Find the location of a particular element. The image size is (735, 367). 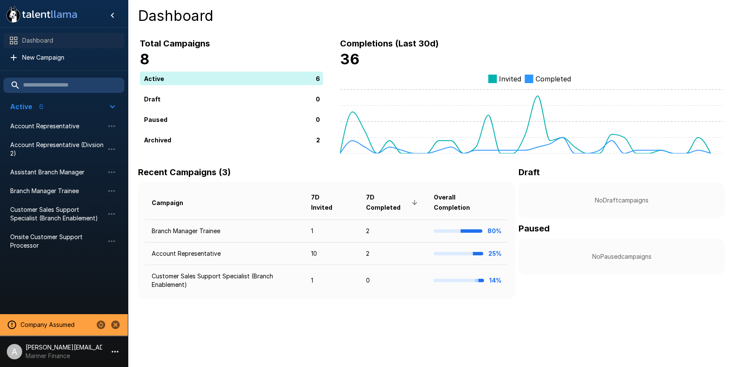

td: Branch Manager Trainee is located at coordinates (225, 231).